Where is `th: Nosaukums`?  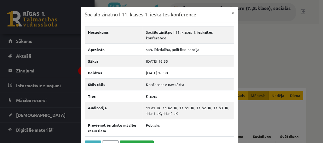 th: Nosaukums is located at coordinates (114, 35).